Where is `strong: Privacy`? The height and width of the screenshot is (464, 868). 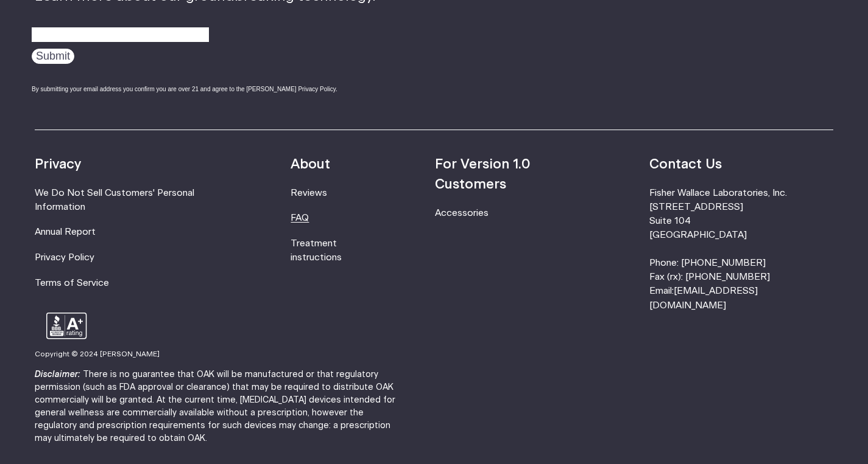
strong: Privacy is located at coordinates (58, 164).